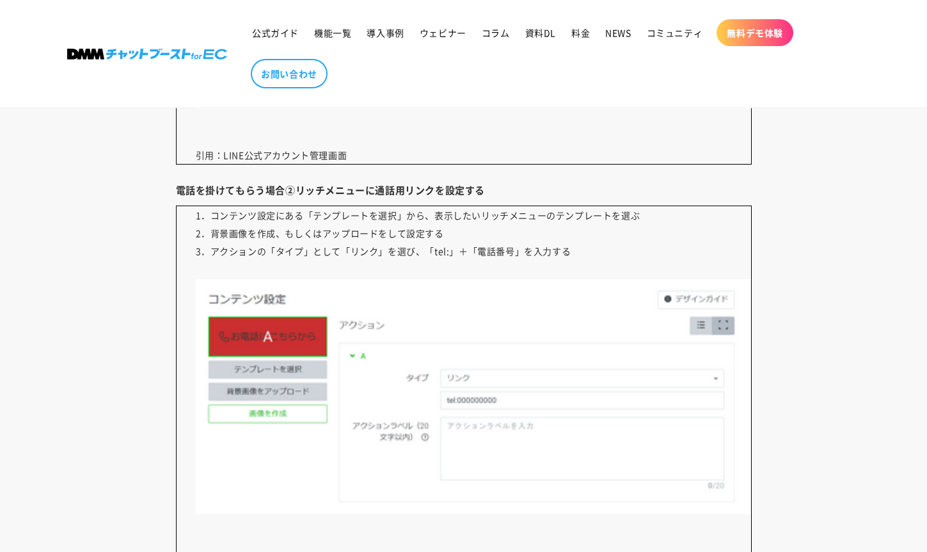 This screenshot has height=552, width=927. Describe the element at coordinates (443, 33) in the screenshot. I see `a: ウェビナー` at that location.